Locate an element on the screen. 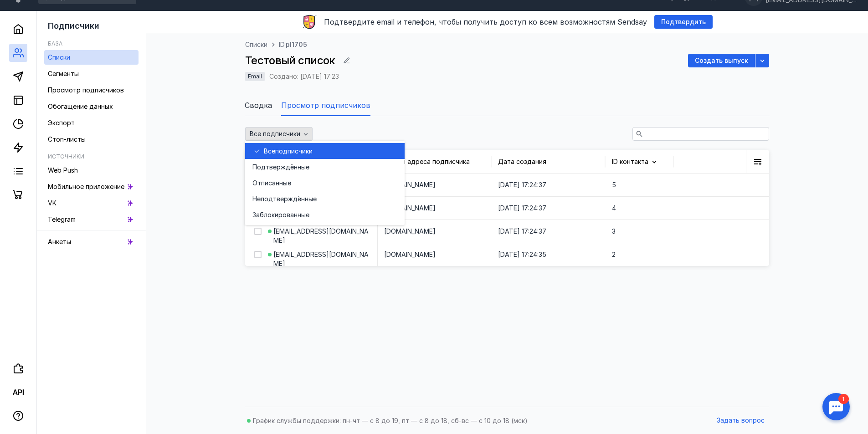 Image resolution: width=868 pixels, height=434 pixels. a: Экспорт is located at coordinates (91, 123).